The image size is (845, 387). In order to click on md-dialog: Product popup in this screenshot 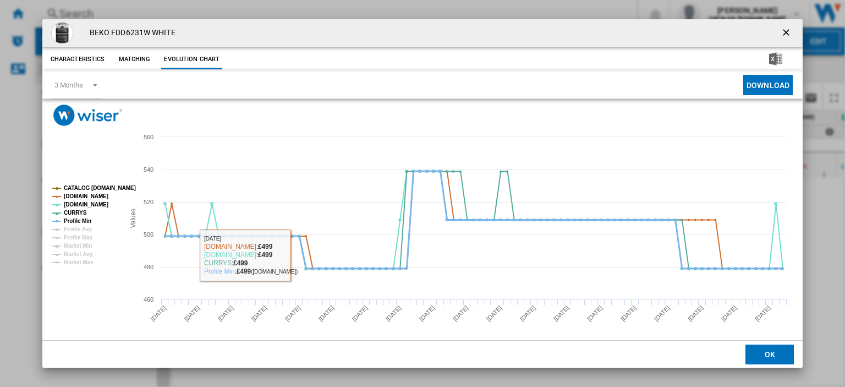, I will do `click(423, 193)`.